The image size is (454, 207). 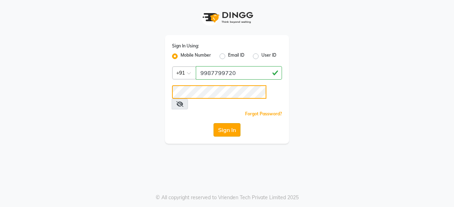 What do you see at coordinates (227, 130) in the screenshot?
I see `button: Sign In` at bounding box center [227, 130].